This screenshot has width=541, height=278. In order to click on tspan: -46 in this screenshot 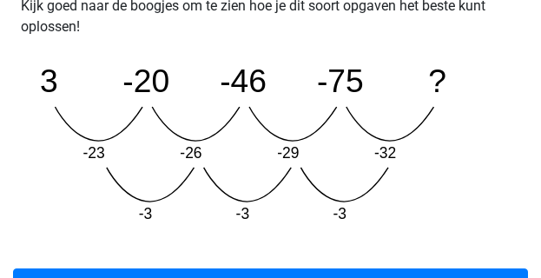, I will do `click(243, 81)`.